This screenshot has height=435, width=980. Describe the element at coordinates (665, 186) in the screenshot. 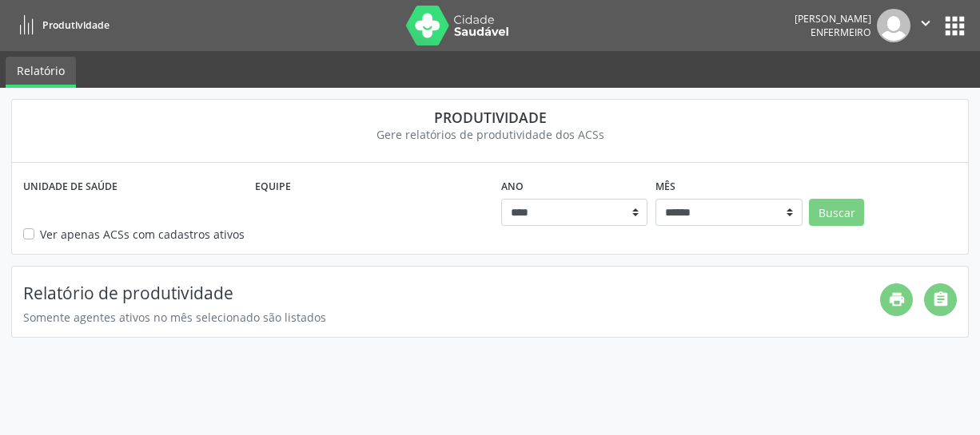

I see `label: Mês` at that location.